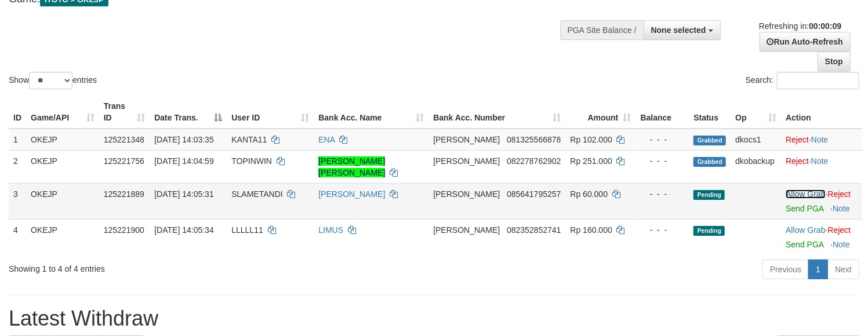 This screenshot has width=868, height=336. Describe the element at coordinates (497, 112) in the screenshot. I see `th: Bank Acc. Number: activate to sort column ascending` at that location.